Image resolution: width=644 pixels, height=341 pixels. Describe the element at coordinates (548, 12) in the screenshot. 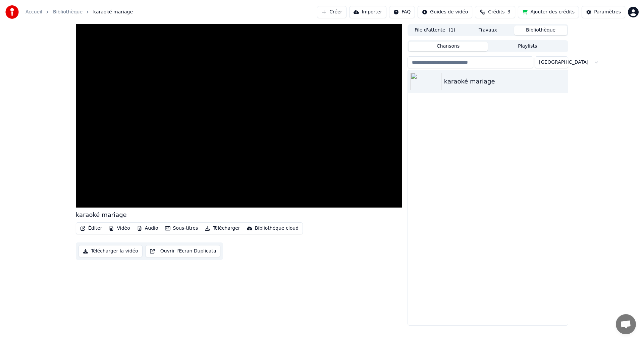

I see `button: Ajouter des crédits` at that location.